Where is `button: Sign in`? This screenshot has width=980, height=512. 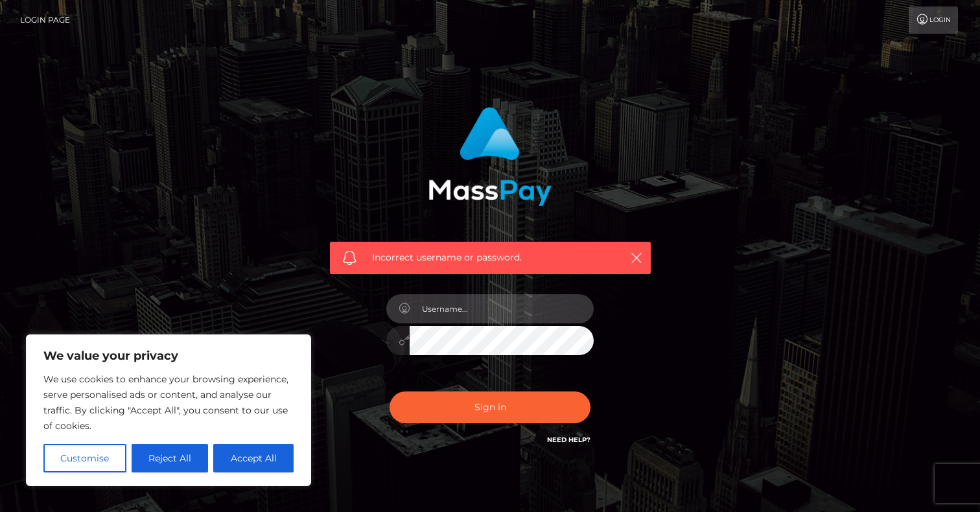 button: Sign in is located at coordinates (490, 407).